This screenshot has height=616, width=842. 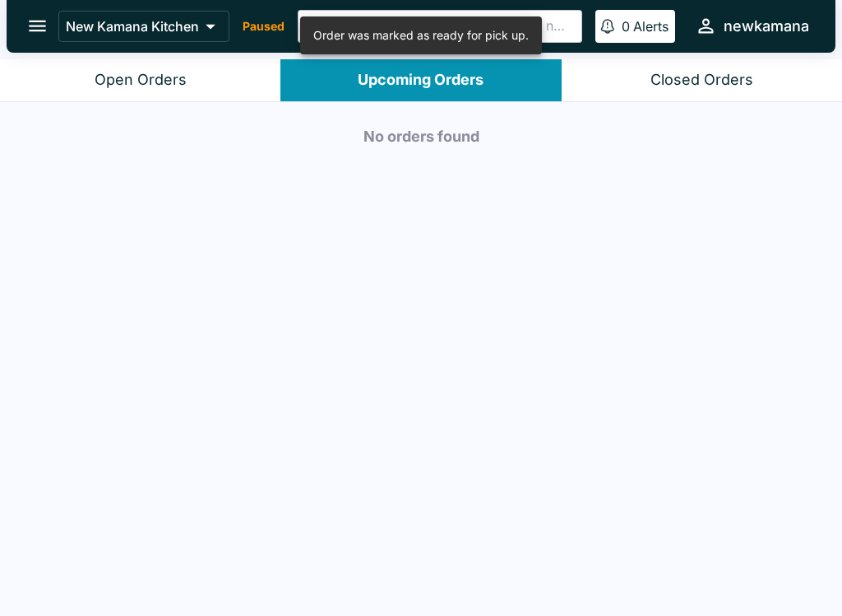 I want to click on div: Order was marked as ready for pick up., so click(x=421, y=36).